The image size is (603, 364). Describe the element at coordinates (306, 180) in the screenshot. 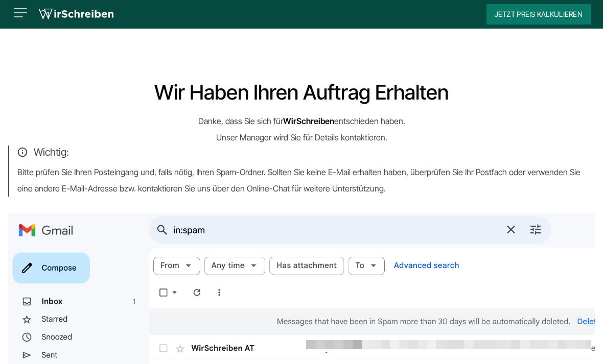

I see `p: Bitte prüfen Sie Ihren Posteingang und, falls nötig, Ihren Spam-Ordner. Sollten Sie keine E-Mail ...` at that location.